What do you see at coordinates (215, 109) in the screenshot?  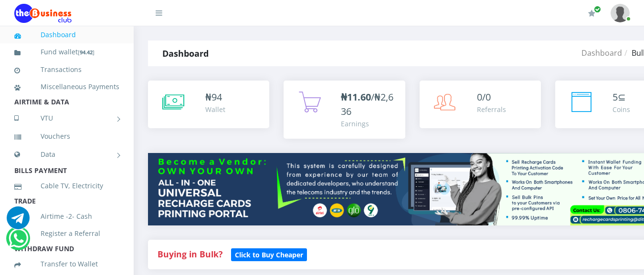 I see `div: Wallet` at bounding box center [215, 109].